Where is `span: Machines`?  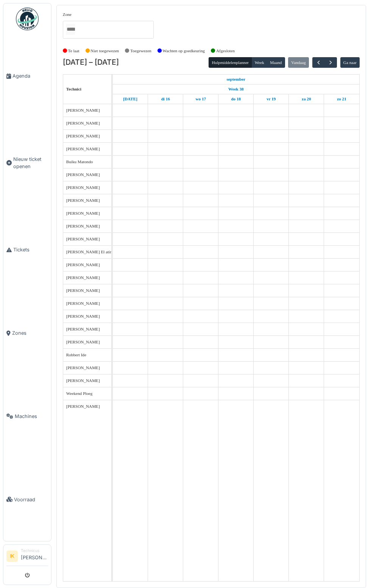 span: Machines is located at coordinates (31, 416).